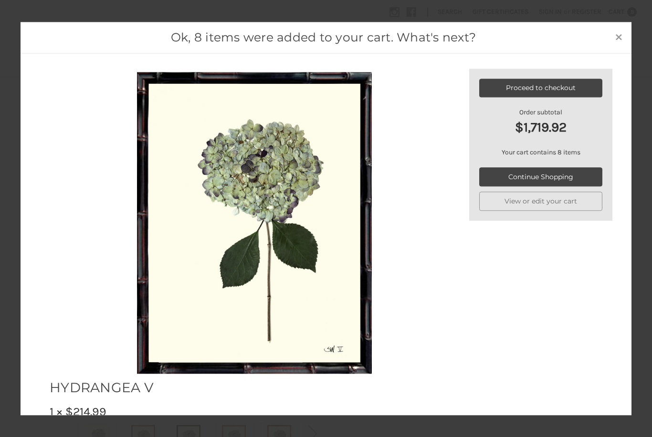 The width and height of the screenshot is (652, 437). Describe the element at coordinates (540, 202) in the screenshot. I see `a: View or edit your cart` at that location.